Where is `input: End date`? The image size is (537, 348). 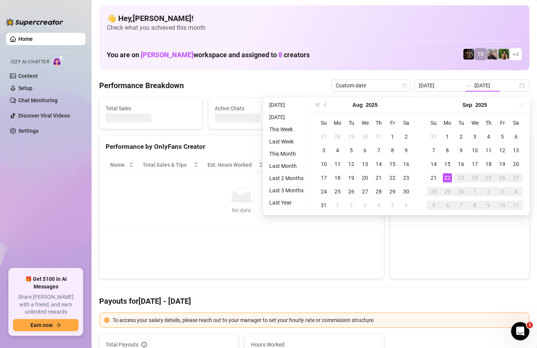
input: End date is located at coordinates (496, 85).